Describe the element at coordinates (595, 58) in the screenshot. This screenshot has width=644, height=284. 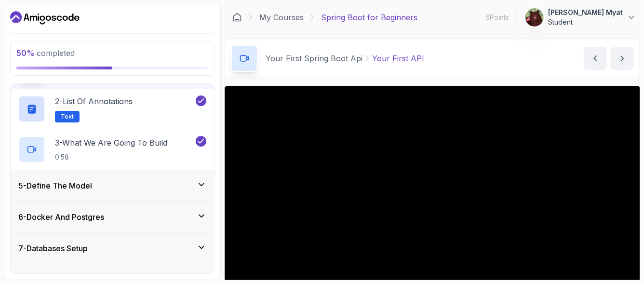
I see `button: previous content` at that location.